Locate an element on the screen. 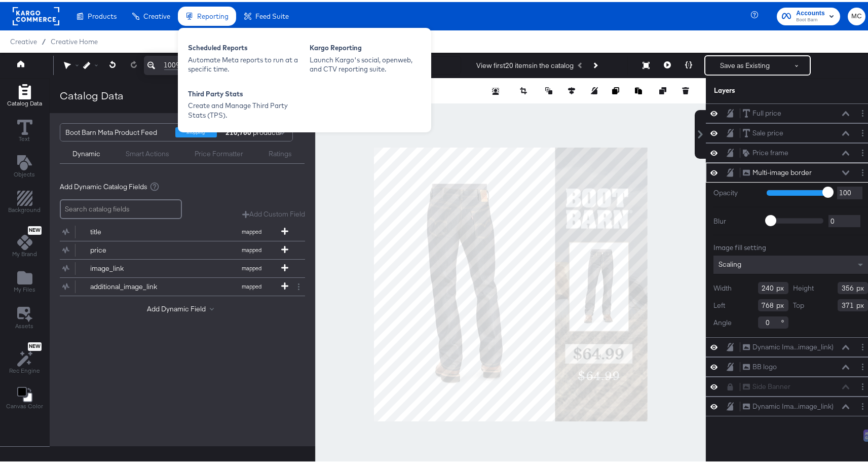 Image resolution: width=868 pixels, height=463 pixels. span: Catalog Data is located at coordinates (24, 101).